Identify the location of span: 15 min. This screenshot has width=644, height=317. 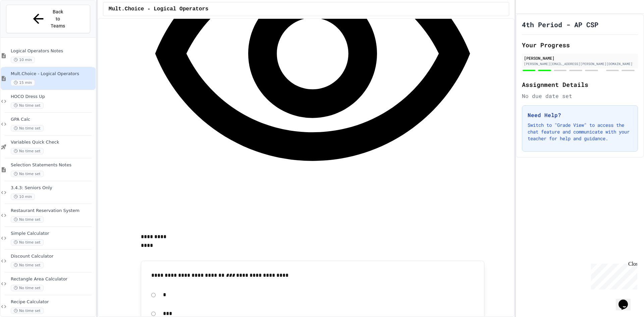
(23, 82).